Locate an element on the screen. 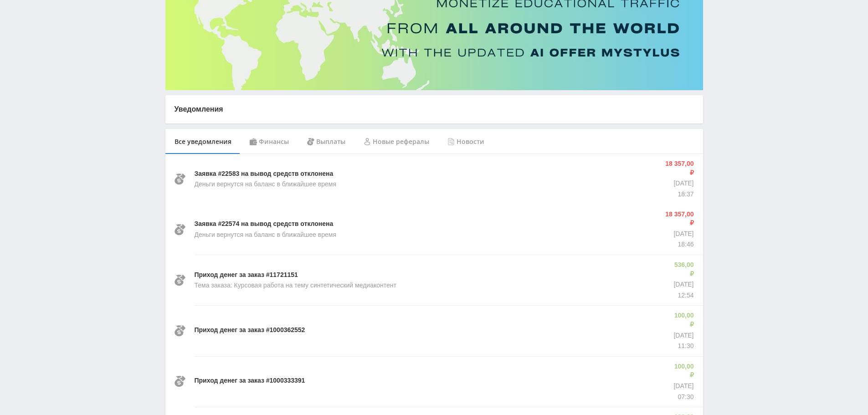 This screenshot has width=868, height=415. div: Новости is located at coordinates (466, 142).